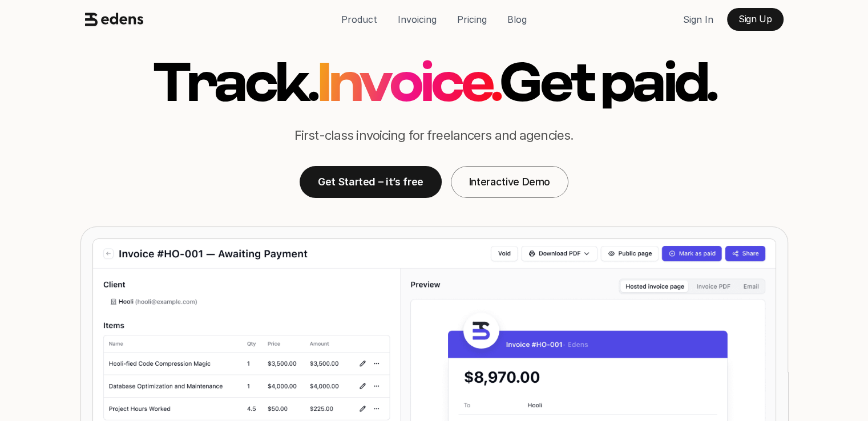 The image size is (868, 421). What do you see at coordinates (408, 85) in the screenshot?
I see `span: Invoice.` at bounding box center [408, 85].